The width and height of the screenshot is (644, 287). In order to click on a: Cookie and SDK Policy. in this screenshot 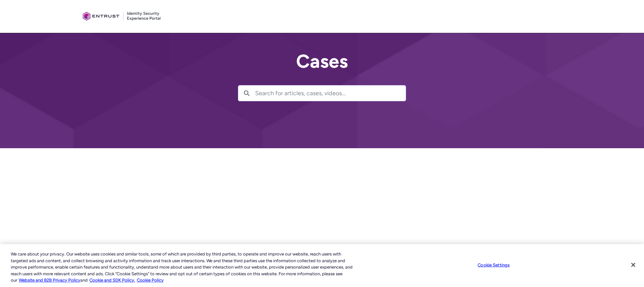, I will do `click(112, 280)`.